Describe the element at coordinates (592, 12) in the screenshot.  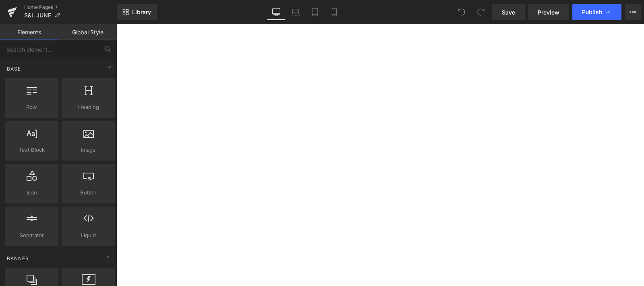
I see `span: Publish` at that location.